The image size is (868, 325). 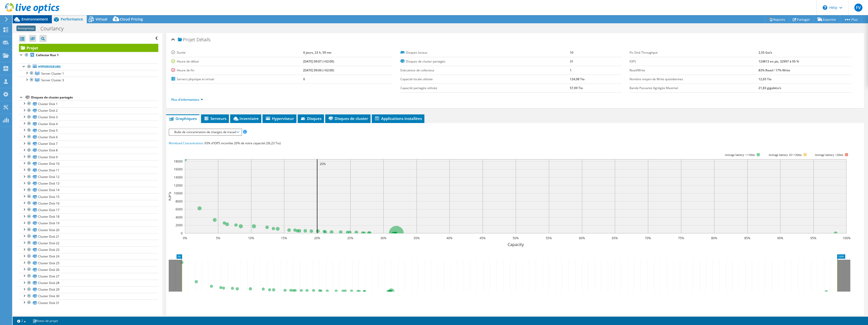 What do you see at coordinates (242, 143) in the screenshot?
I see `span: 93% d'IOPS incombe 20% de votre capacité (36,23 Tio)` at bounding box center [242, 143].